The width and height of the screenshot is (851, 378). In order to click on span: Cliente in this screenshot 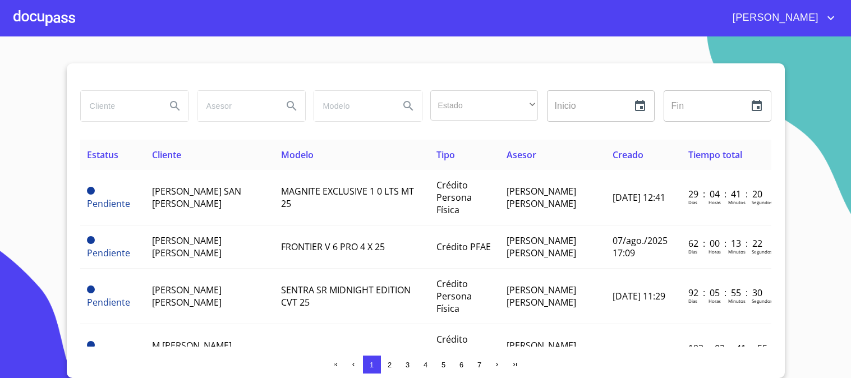, I will do `click(167, 155)`.